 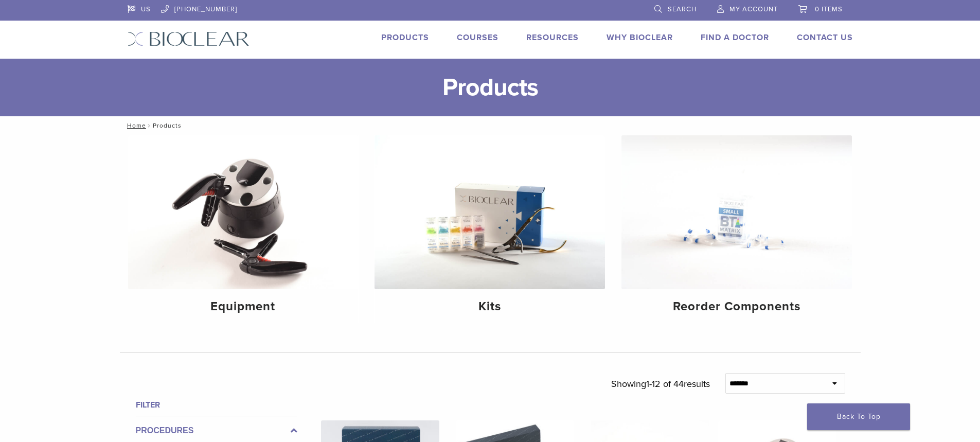 I want to click on span: Search, so click(x=682, y=9).